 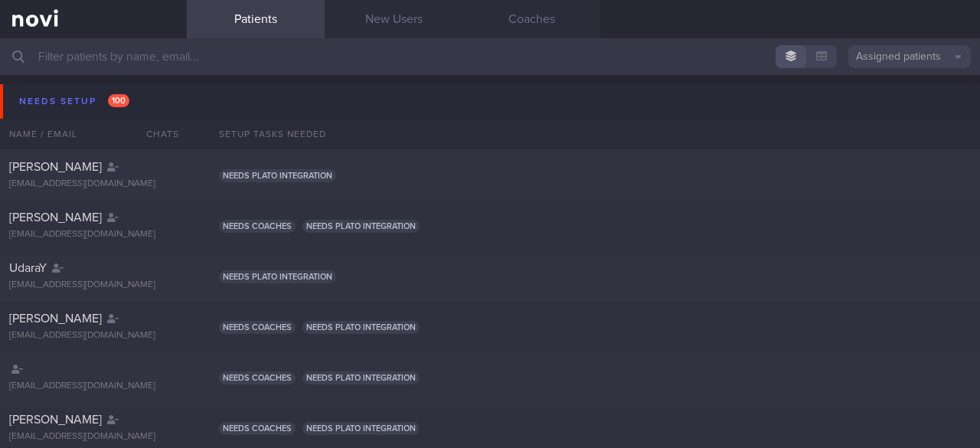 What do you see at coordinates (156, 134) in the screenshot?
I see `div: Chats` at bounding box center [156, 134].